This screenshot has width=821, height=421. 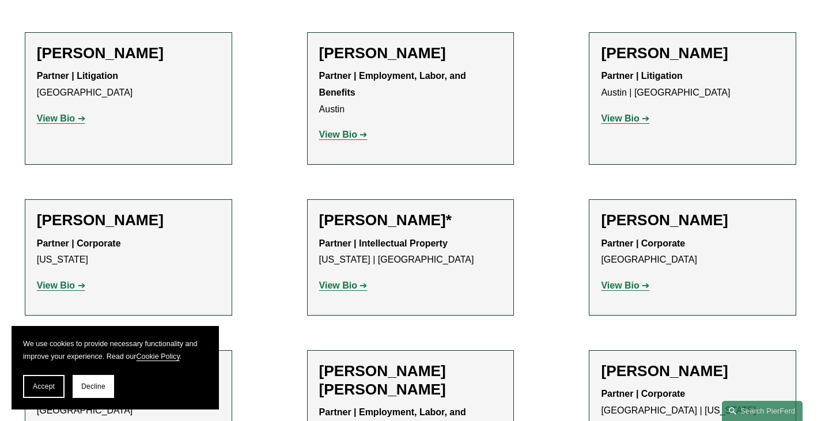 I want to click on a: Search this site, so click(x=762, y=411).